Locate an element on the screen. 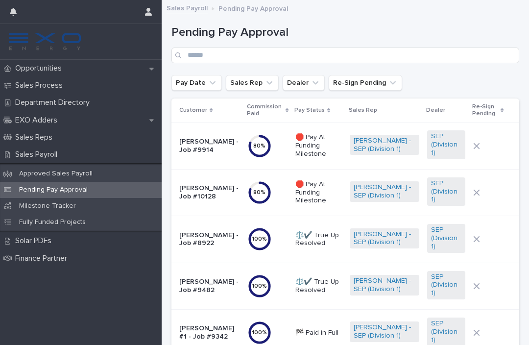 The image size is (529, 345). a: Sales Payroll is located at coordinates (187, 7).